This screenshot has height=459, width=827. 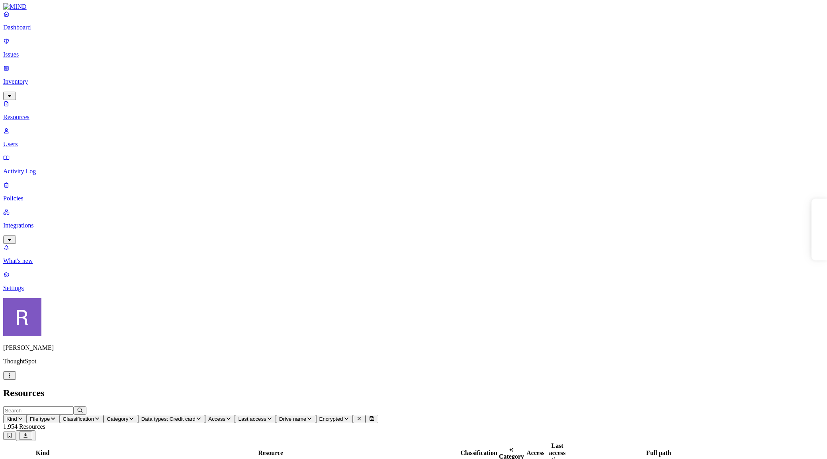 I want to click on span: Category, so click(x=118, y=419).